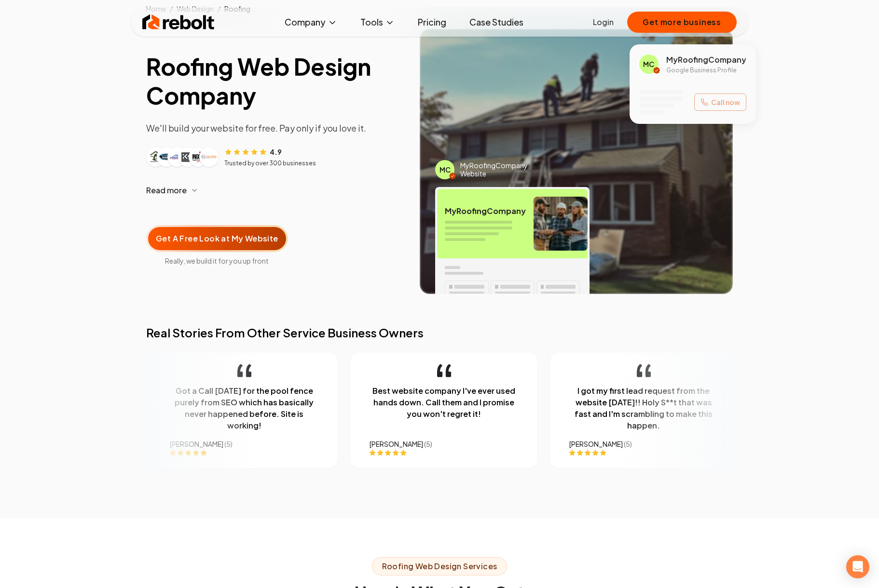 The image size is (879, 588). What do you see at coordinates (603, 22) in the screenshot?
I see `a: Login` at bounding box center [603, 22].